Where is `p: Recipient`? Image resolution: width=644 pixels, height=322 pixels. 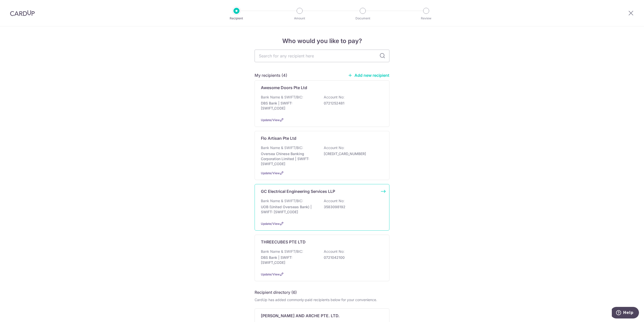 p: Recipient is located at coordinates (236, 18).